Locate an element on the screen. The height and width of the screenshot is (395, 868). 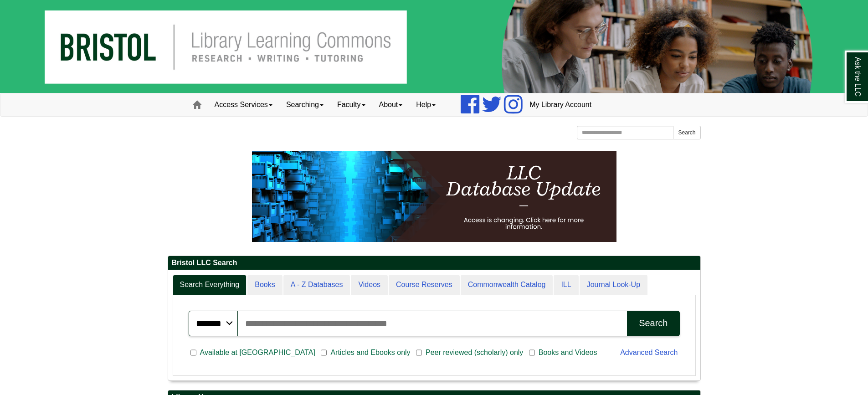
span: Peer reviewed (scholarly) only is located at coordinates (474, 352).